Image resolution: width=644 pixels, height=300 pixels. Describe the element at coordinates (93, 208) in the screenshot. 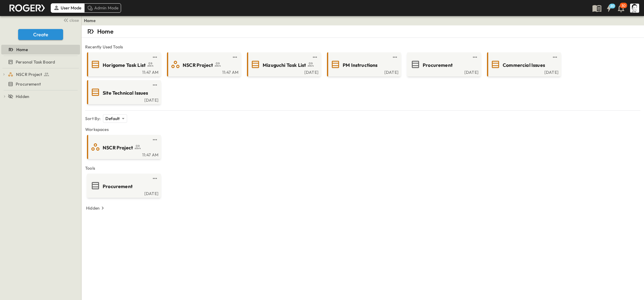

I see `p: Hidden` at that location.